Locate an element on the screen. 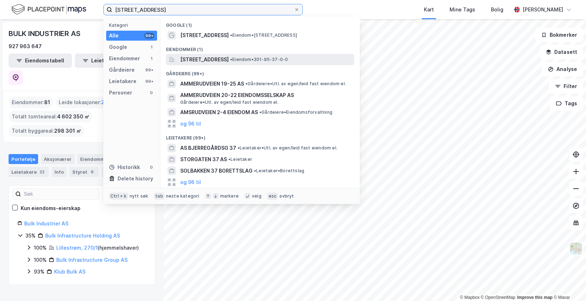 This screenshot has height=301, width=586. span: Eiendom • 301-95-37-0-0 is located at coordinates (259, 59).